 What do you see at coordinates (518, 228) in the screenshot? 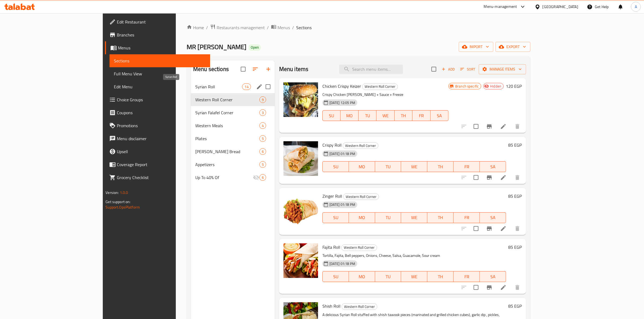
I see `button: delete` at bounding box center [518, 228].